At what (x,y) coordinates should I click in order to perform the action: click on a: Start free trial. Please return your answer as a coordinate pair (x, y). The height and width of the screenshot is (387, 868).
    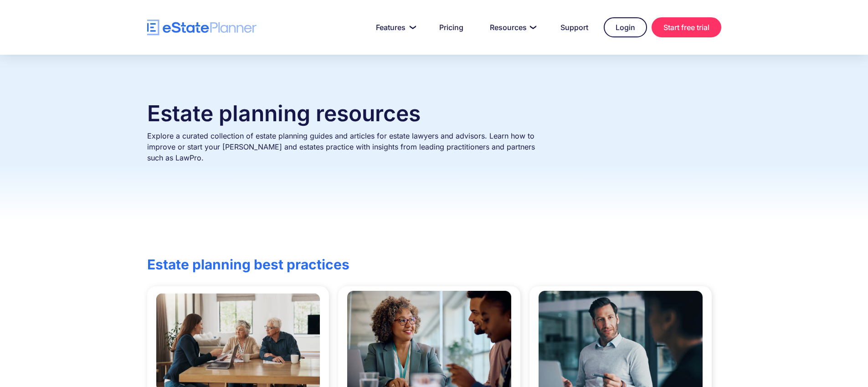
    Looking at the image, I should click on (686, 27).